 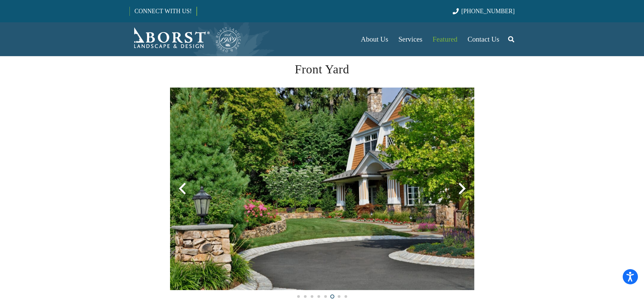 I want to click on a: Search, so click(x=511, y=39).